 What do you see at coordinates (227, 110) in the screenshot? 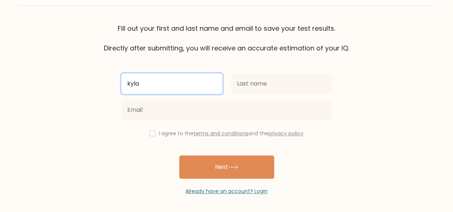
I see `input: Email` at bounding box center [227, 110].